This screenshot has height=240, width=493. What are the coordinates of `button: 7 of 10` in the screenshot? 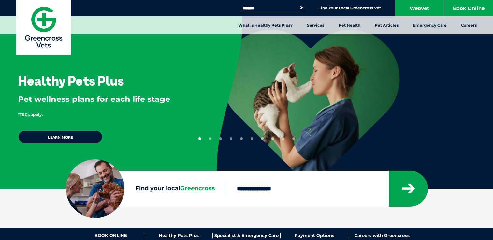 It's located at (262, 139).